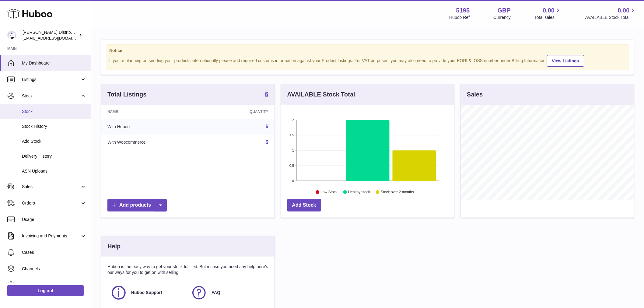 The width and height of the screenshot is (644, 308). What do you see at coordinates (611, 17) in the screenshot?
I see `span: AVAILABLE Stock Total` at bounding box center [611, 17].